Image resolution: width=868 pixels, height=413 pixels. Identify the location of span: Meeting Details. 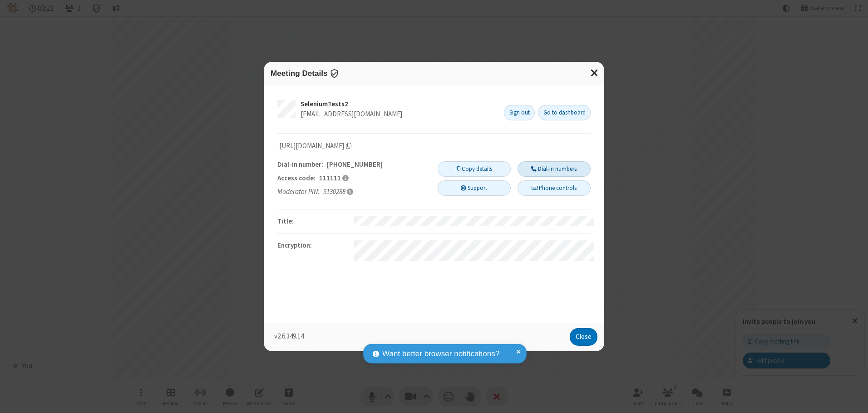
(299, 73).